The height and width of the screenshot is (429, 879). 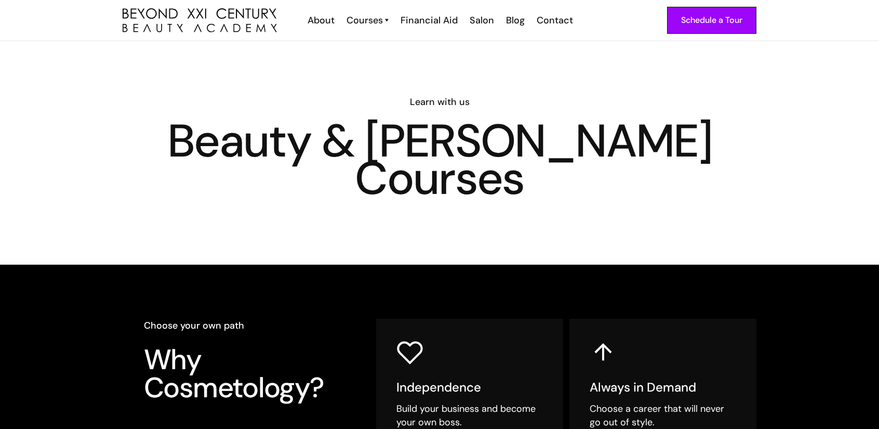 What do you see at coordinates (470, 415) in the screenshot?
I see `div: Build your business and become your own boss.` at bounding box center [470, 415].